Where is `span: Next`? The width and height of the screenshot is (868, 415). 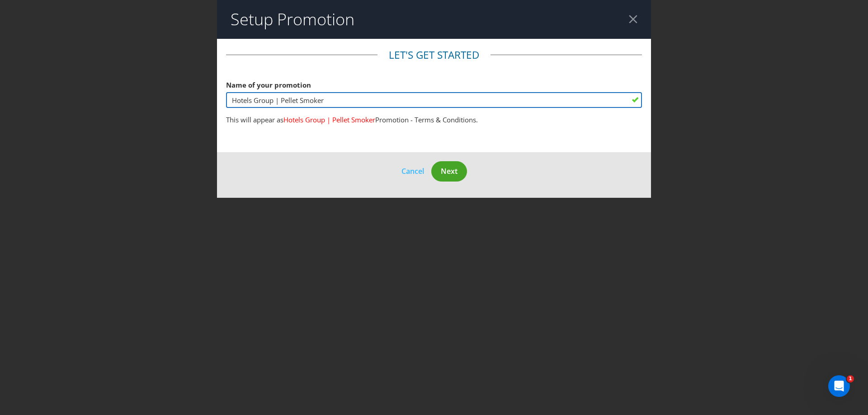
span: Next is located at coordinates (449, 171).